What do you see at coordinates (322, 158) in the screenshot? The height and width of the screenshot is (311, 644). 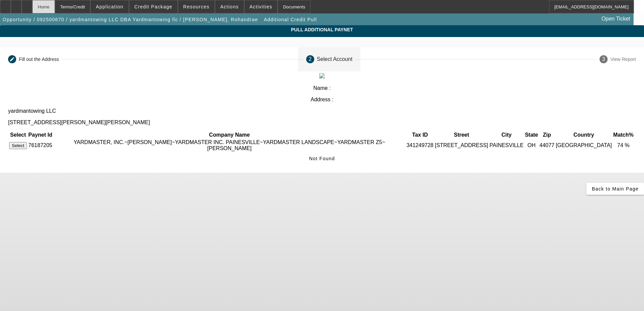 I see `span: Not Found` at bounding box center [322, 158].